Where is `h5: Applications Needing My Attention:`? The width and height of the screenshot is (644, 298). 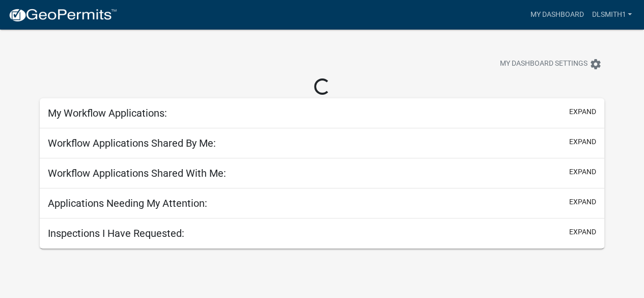 h5: Applications Needing My Attention: is located at coordinates (127, 203).